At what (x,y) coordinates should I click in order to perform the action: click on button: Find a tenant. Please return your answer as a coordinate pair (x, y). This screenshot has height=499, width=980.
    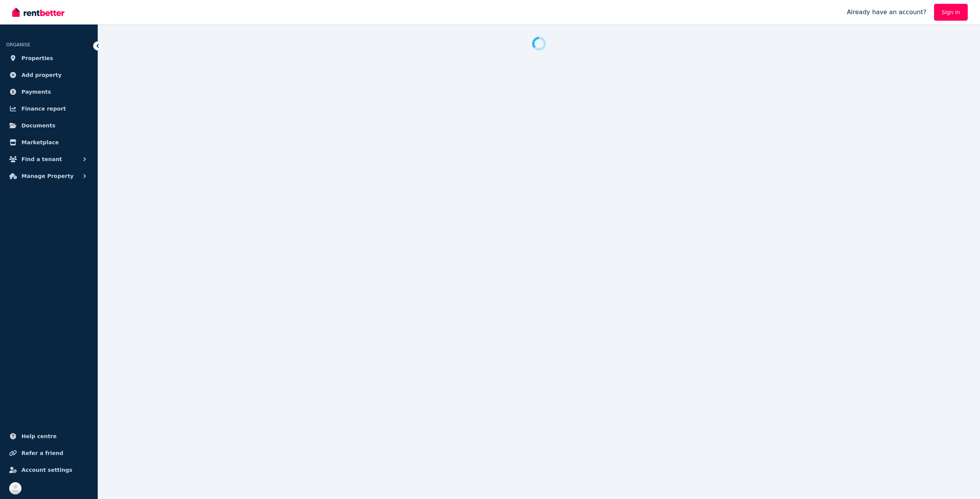
    Looking at the image, I should click on (49, 159).